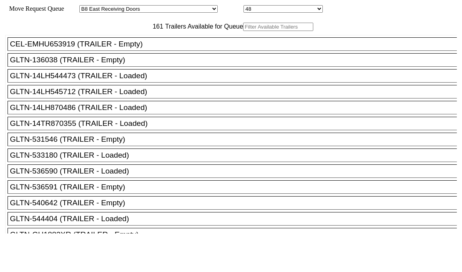 This screenshot has height=272, width=462. Describe the element at coordinates (278, 27) in the screenshot. I see `input: Filter Available Trailers` at that location.